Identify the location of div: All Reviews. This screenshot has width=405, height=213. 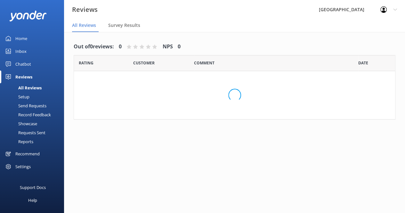
(23, 88).